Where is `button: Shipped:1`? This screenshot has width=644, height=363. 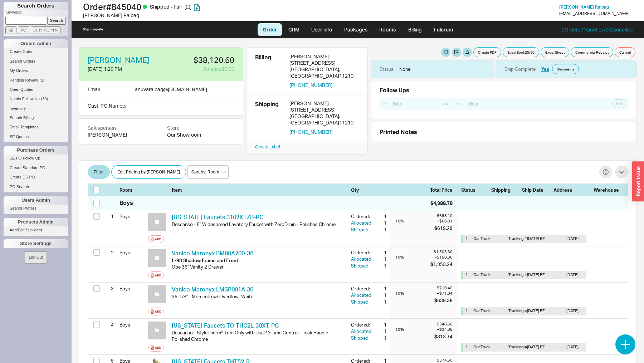 button: Shipped:1 is located at coordinates (369, 230).